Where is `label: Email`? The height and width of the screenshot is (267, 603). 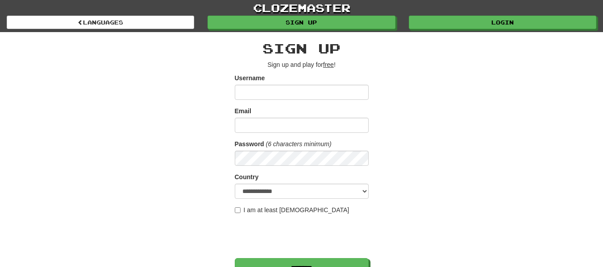
label: Email is located at coordinates (243, 111).